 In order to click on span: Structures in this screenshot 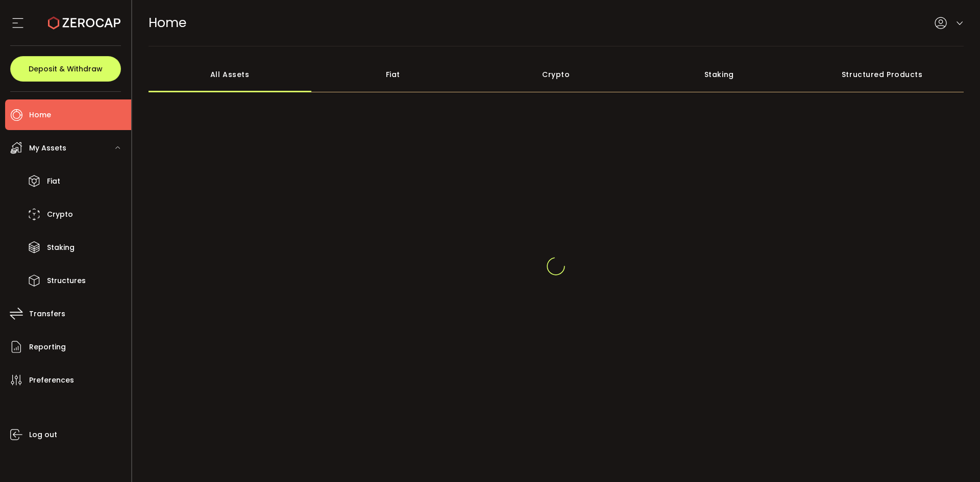, I will do `click(66, 281)`.